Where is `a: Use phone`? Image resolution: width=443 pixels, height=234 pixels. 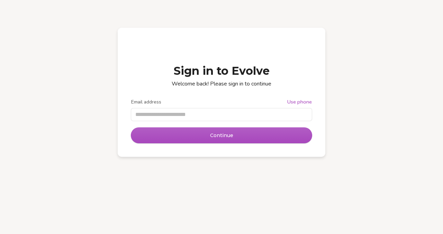 a: Use phone is located at coordinates (299, 102).